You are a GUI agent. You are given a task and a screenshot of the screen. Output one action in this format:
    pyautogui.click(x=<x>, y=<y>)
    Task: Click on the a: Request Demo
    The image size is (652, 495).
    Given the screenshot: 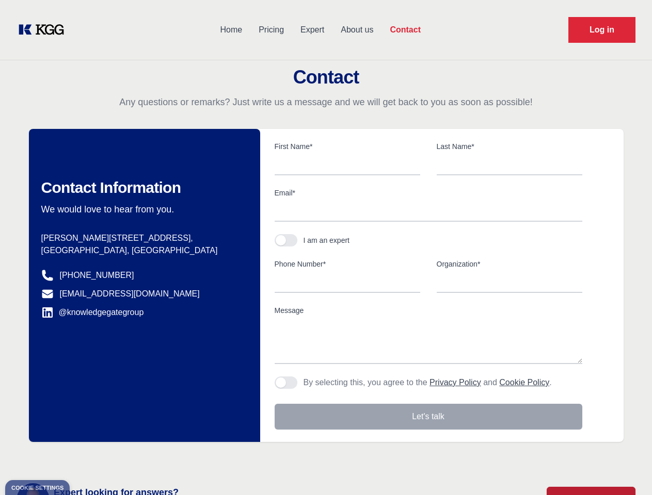 What is the action you would take?
    pyautogui.click(x=602, y=30)
    